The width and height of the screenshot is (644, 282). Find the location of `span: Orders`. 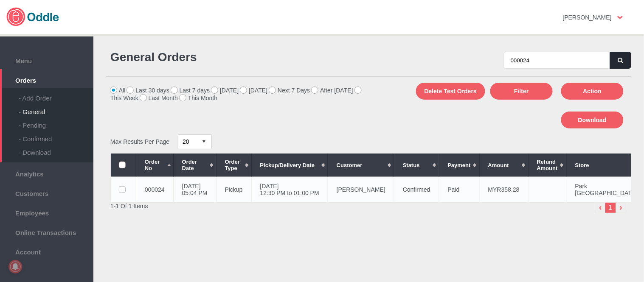

span: Orders is located at coordinates (47, 80).